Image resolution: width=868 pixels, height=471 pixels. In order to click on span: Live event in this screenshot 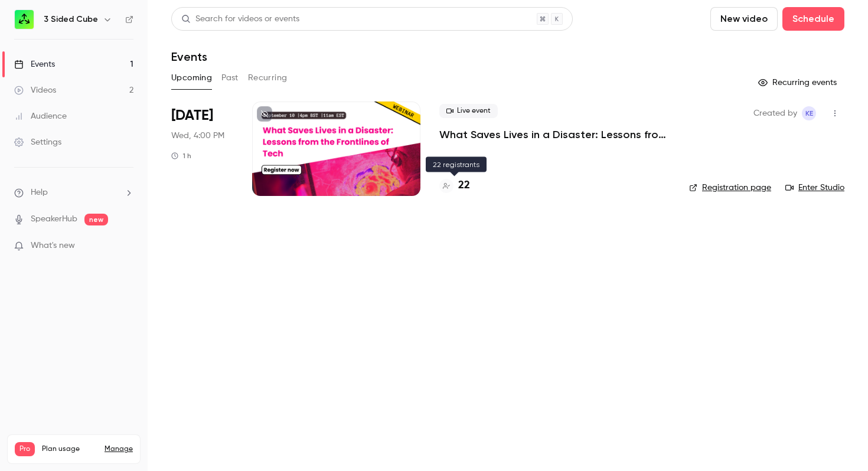, I will do `click(468, 111)`.